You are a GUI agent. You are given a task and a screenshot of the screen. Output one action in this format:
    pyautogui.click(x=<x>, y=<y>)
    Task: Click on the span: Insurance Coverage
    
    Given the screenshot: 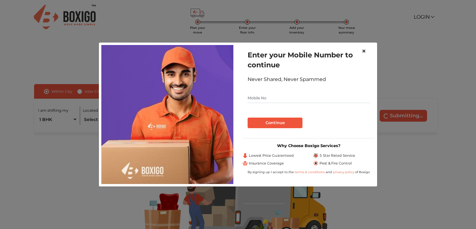 What is the action you would take?
    pyautogui.click(x=266, y=163)
    